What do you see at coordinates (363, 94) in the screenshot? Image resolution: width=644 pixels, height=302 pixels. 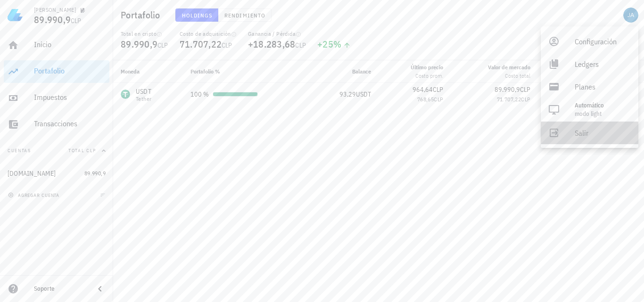 I see `span: USDT` at bounding box center [363, 94].